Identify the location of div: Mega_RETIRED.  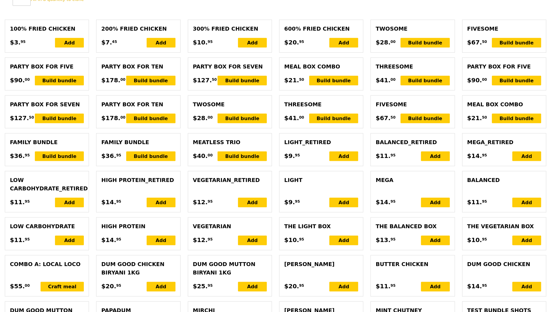
(505, 143).